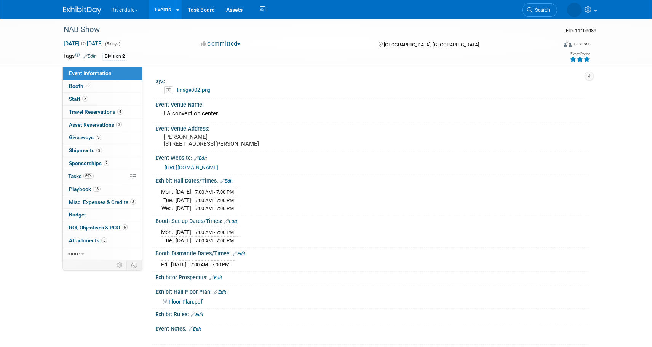 The width and height of the screenshot is (652, 347). What do you see at coordinates (82, 10) in the screenshot?
I see `img: ExhibitDay` at bounding box center [82, 10].